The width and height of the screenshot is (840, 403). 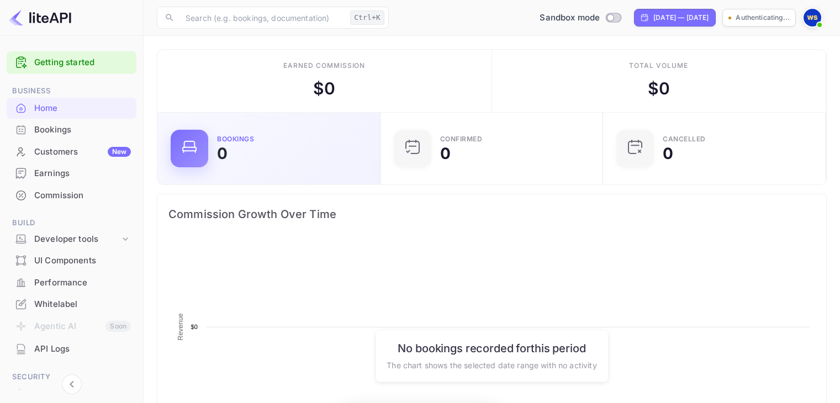 What do you see at coordinates (262, 18) in the screenshot?
I see `input: Search (e.g. bookings, documentation)` at bounding box center [262, 18].